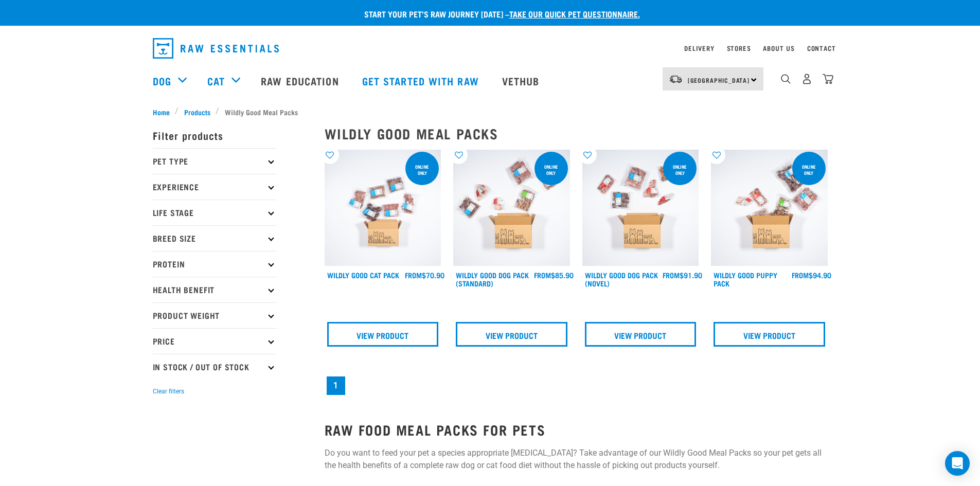 Image resolution: width=980 pixels, height=486 pixels. Describe the element at coordinates (576, 385) in the screenshot. I see `nav: pagination` at that location.